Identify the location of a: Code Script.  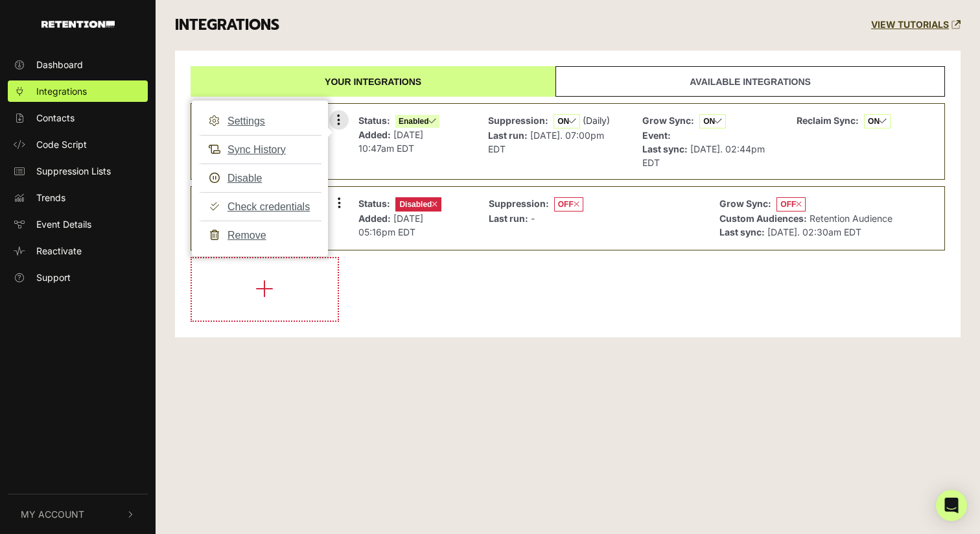
(78, 144).